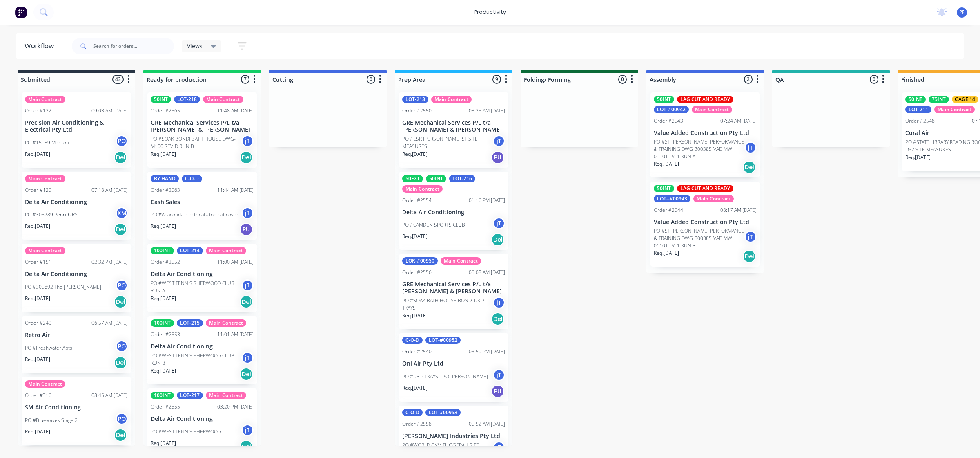  Describe the element at coordinates (190, 250) in the screenshot. I see `div: LOT-214` at that location.